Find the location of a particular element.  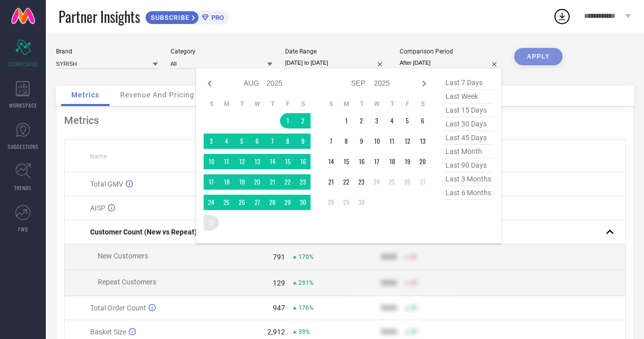

td: Thu Aug 07 2025 is located at coordinates (272, 141).